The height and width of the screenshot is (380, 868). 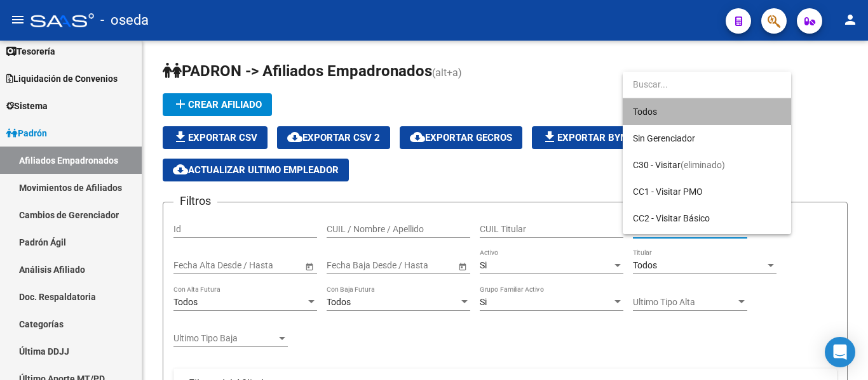 I want to click on span: CC1 - Visitar PMO, so click(x=668, y=192).